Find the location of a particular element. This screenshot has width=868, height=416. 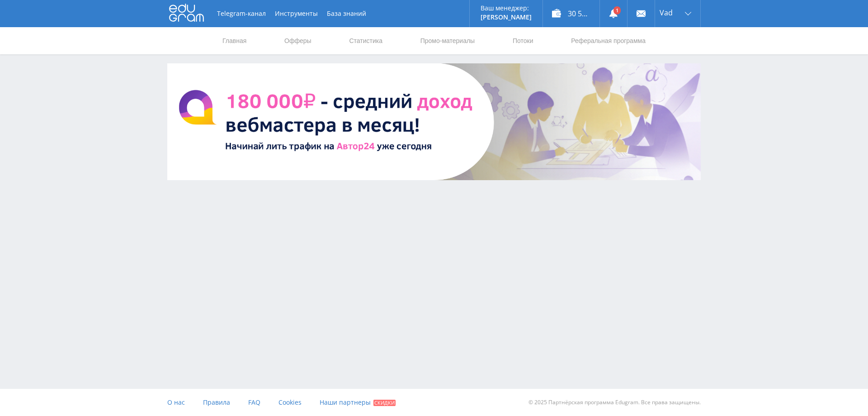

a: Потоки is located at coordinates (523, 41).